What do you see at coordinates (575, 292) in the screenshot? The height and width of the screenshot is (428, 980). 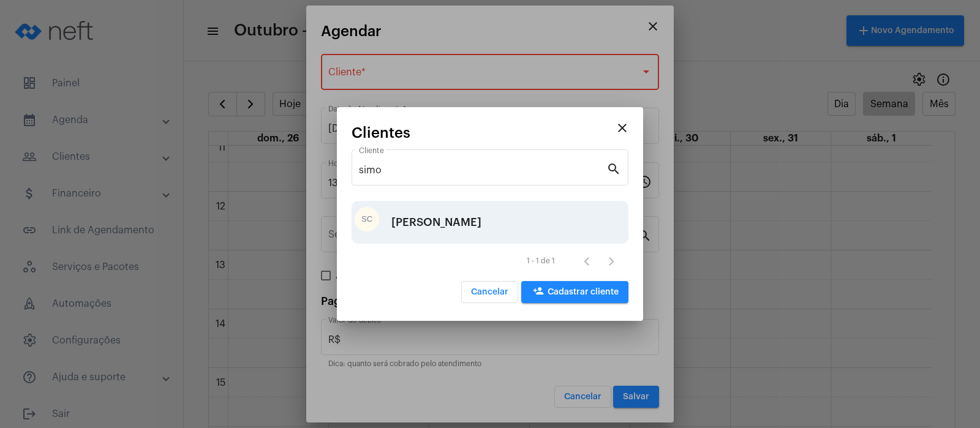 I see `button: Cadastrar cliente` at bounding box center [575, 292].